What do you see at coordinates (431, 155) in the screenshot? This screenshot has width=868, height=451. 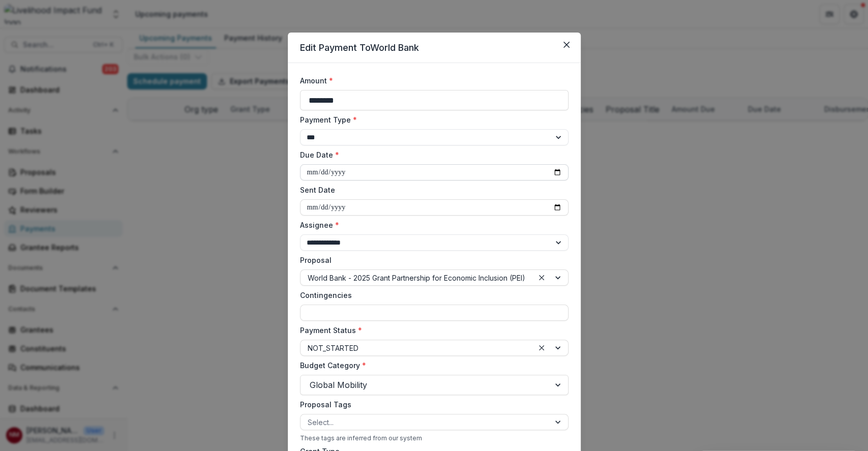 I see `label: Due Date` at bounding box center [431, 155].